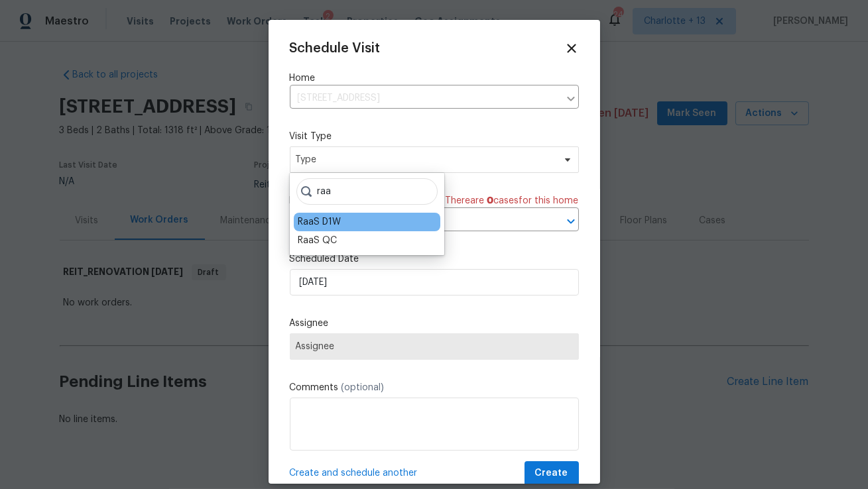 This screenshot has height=489, width=868. I want to click on span: Create and schedule another, so click(353, 473).